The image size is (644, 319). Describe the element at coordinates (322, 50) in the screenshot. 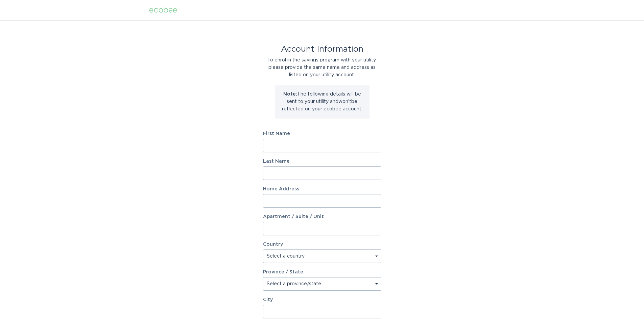

I see `div: Account Information` at that location.